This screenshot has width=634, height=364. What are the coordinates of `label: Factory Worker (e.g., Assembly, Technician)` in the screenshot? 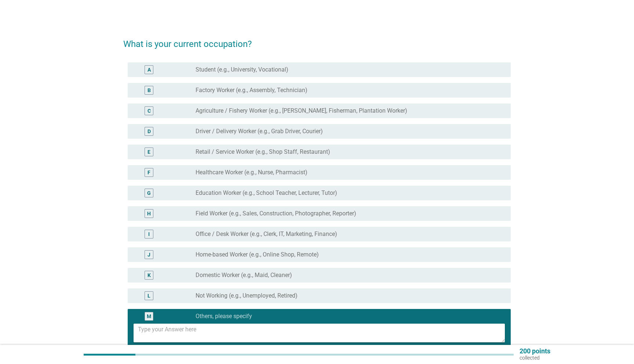 It's located at (251, 90).